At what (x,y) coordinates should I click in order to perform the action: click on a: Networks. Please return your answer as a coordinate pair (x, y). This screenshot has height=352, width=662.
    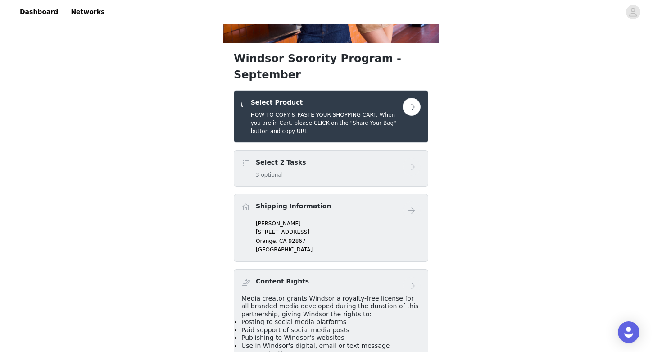
    Looking at the image, I should click on (87, 12).